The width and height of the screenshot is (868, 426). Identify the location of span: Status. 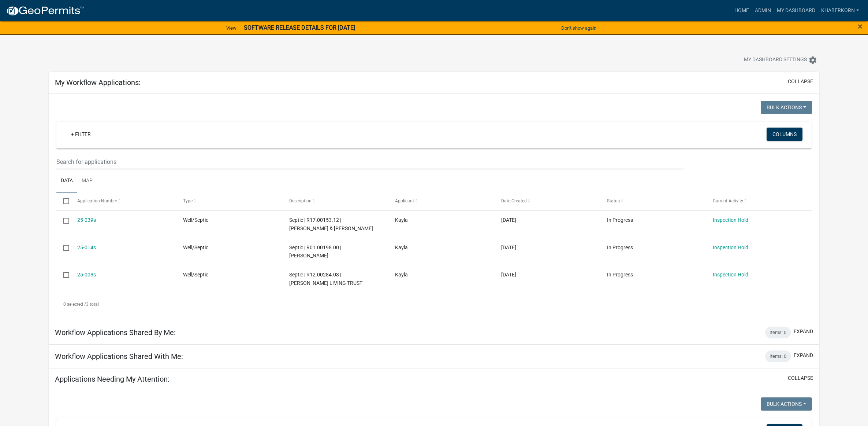
(614, 201).